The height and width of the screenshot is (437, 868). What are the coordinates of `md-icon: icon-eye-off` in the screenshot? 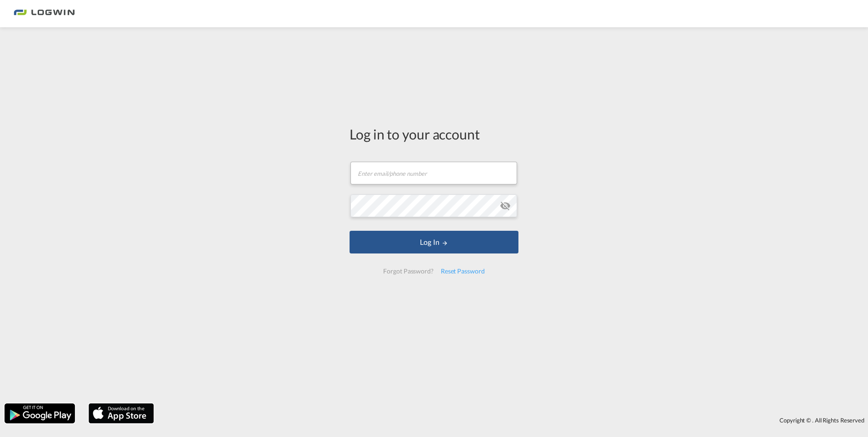 It's located at (505, 206).